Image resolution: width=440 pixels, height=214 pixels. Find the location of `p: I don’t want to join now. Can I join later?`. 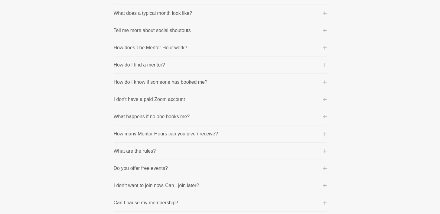

p: I don’t want to join now. Can I join later? is located at coordinates (156, 186).